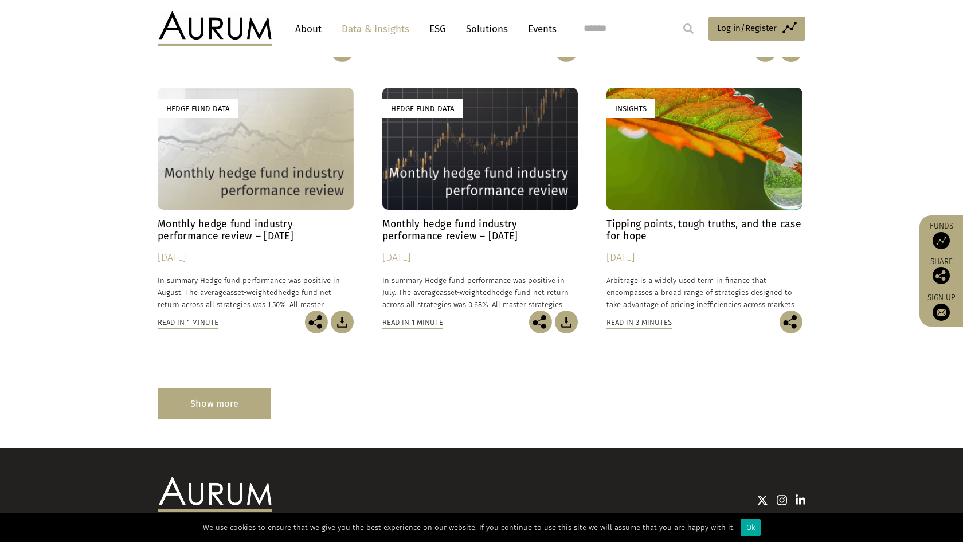 This screenshot has width=963, height=542. What do you see at coordinates (747, 28) in the screenshot?
I see `span: Log in/Register` at bounding box center [747, 28].